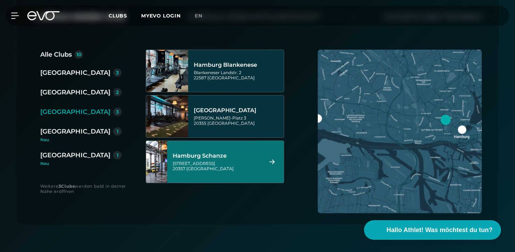  What do you see at coordinates (203, 16) in the screenshot?
I see `a: en` at bounding box center [203, 16].